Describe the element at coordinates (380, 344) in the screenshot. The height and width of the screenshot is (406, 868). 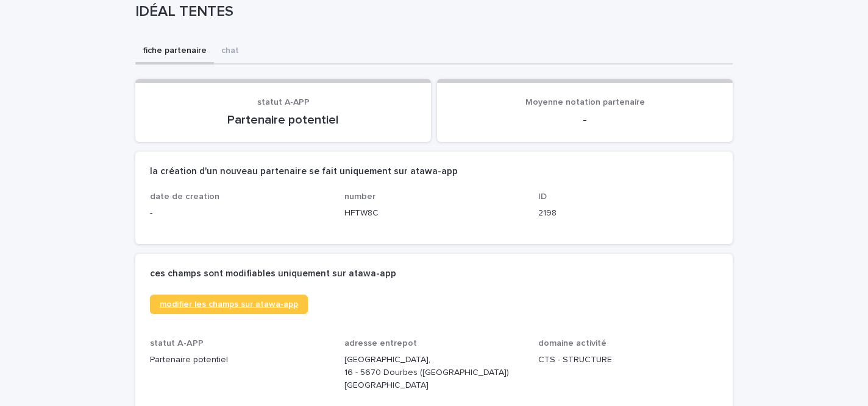
I see `span: adresse entrepot` at that location.